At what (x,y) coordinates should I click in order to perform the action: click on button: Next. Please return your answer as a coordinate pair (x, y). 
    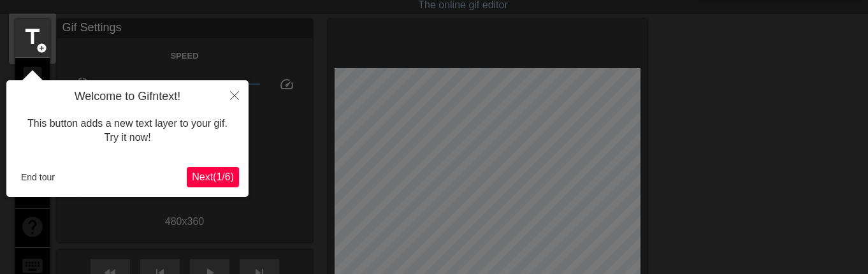
    Looking at the image, I should click on (213, 177).